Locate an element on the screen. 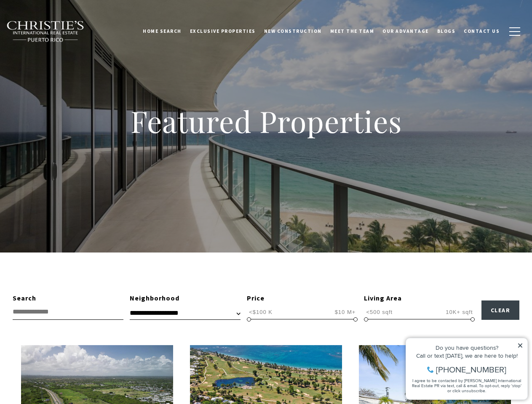 This screenshot has height=404, width=532. button: button is located at coordinates (515, 32).